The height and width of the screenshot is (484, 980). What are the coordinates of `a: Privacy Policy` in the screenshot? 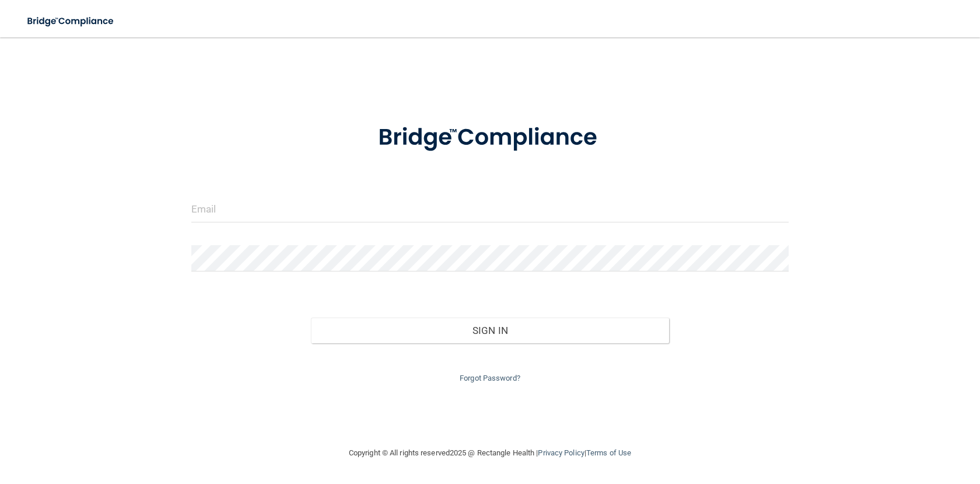 It's located at (560, 452).